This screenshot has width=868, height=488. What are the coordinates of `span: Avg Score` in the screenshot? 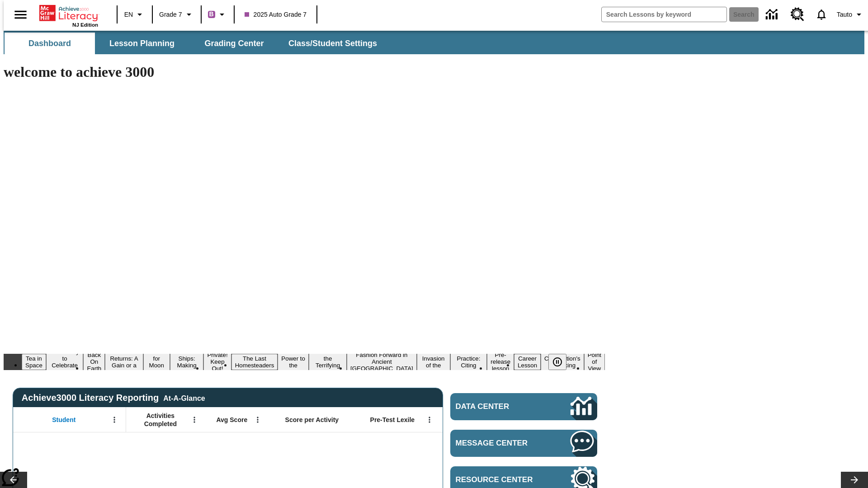 It's located at (231, 419).